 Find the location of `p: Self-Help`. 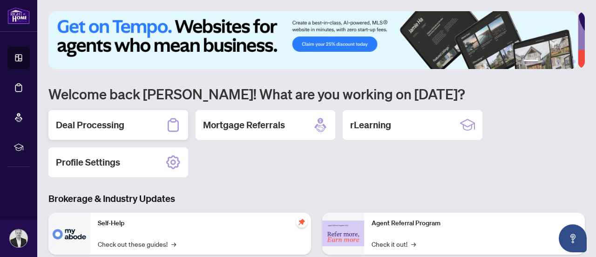

p: Self-Help is located at coordinates (201, 223).